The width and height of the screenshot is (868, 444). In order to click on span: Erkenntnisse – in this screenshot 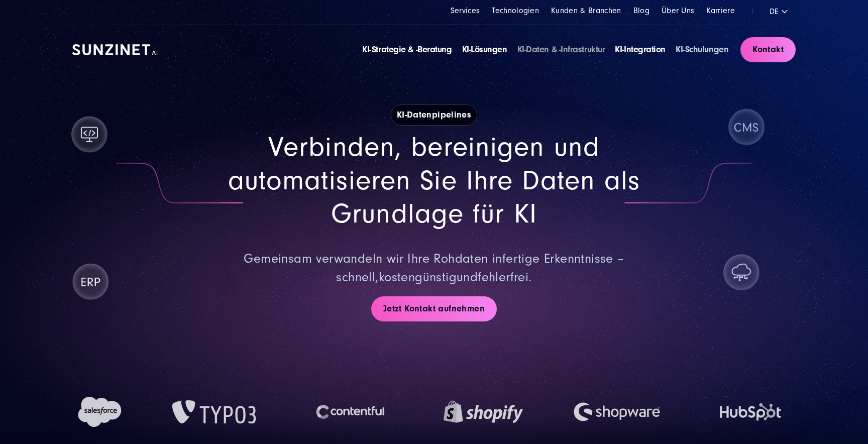, I will do `click(584, 259)`.